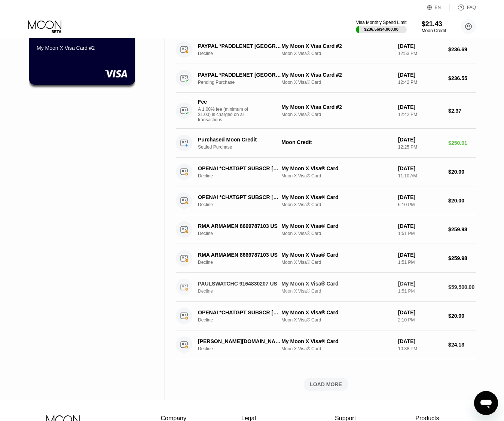  Describe the element at coordinates (224, 102) in the screenshot. I see `div: Fee` at that location.